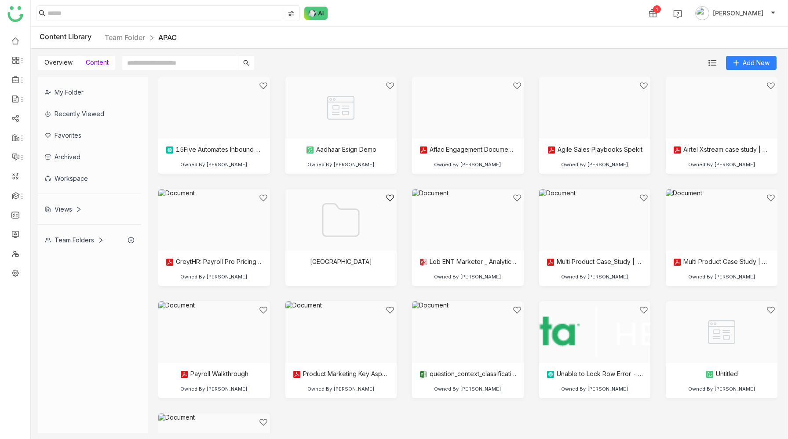 The height and width of the screenshot is (439, 788). Describe the element at coordinates (89, 113) in the screenshot. I see `div: Recently Viewed` at that location.